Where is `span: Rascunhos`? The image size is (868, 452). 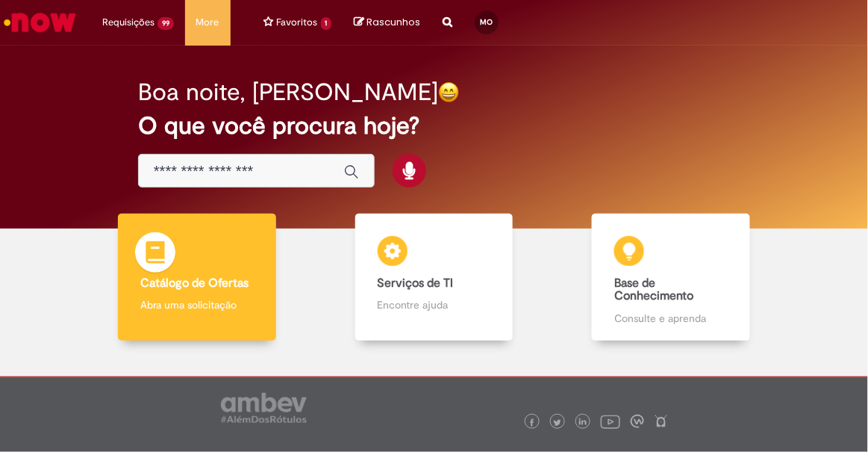 span: Rascunhos is located at coordinates (393, 21).